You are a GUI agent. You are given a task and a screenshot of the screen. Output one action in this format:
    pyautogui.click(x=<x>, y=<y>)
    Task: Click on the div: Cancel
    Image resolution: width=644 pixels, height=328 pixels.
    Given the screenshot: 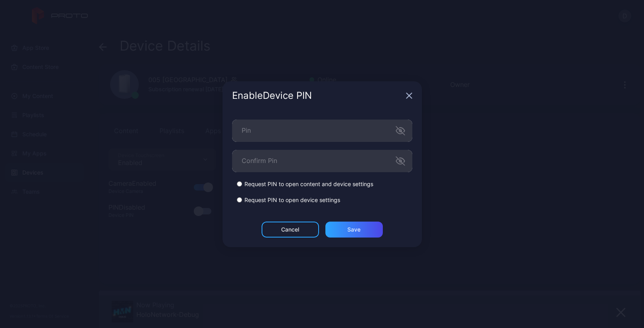 What is the action you would take?
    pyautogui.click(x=290, y=229)
    